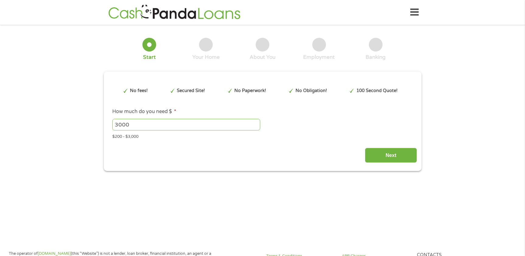 The width and height of the screenshot is (525, 256). What do you see at coordinates (139, 91) in the screenshot?
I see `p: No fees!` at bounding box center [139, 91].